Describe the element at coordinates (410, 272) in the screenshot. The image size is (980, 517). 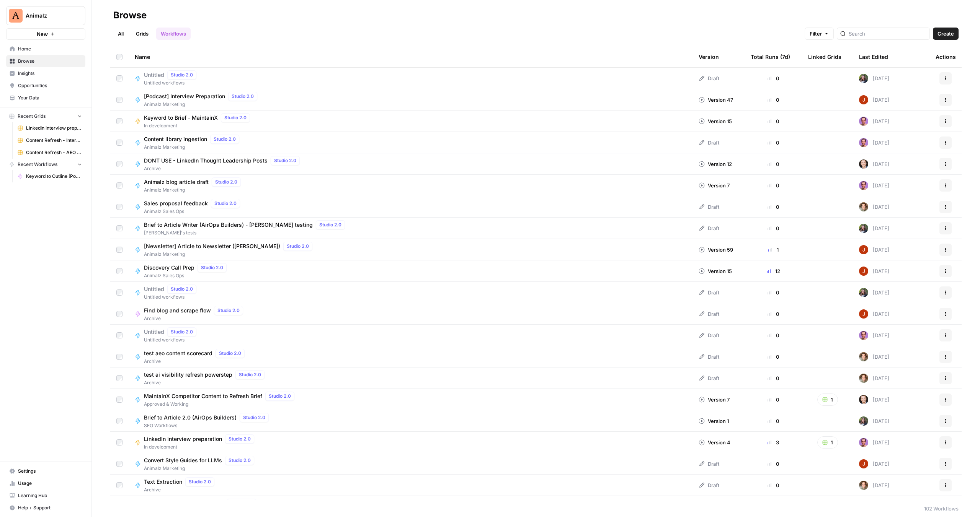
I see `a: Discovery Call PrepStudio 2.0Animalz Sales Ops` at that location.